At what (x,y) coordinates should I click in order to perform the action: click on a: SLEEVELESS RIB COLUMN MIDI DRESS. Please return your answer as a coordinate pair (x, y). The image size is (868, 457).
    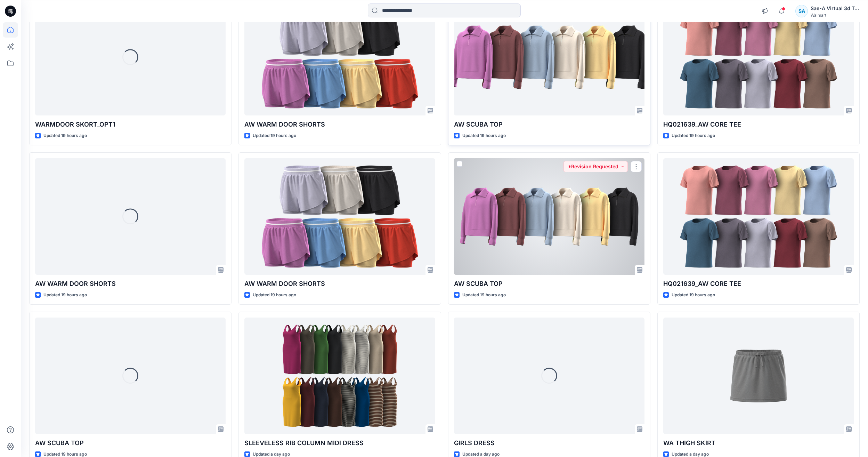
    Looking at the image, I should click on (340, 376).